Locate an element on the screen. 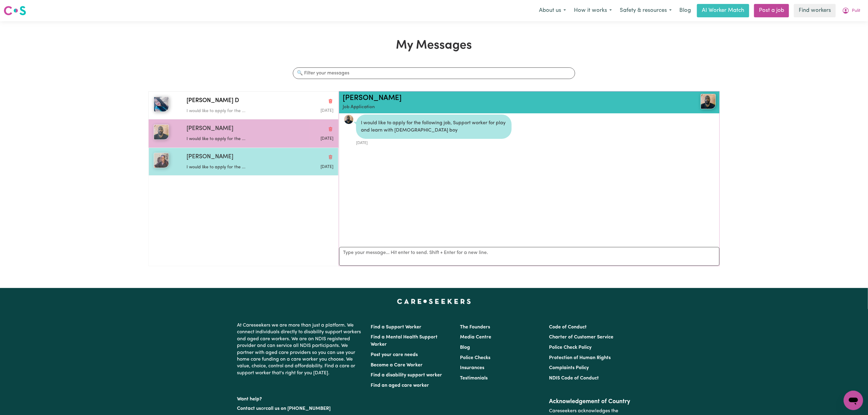  a: Police Checks is located at coordinates (475, 357).